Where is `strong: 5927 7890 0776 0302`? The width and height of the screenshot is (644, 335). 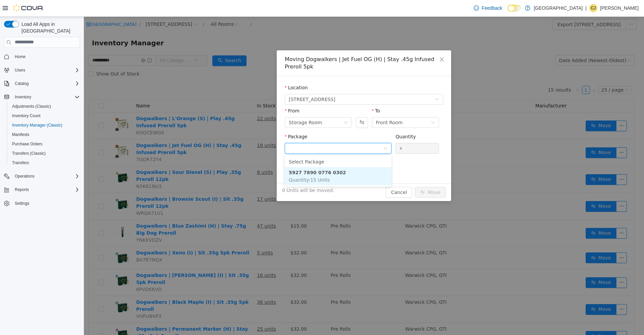 strong: 5927 7890 0776 0302 is located at coordinates (233, 156).